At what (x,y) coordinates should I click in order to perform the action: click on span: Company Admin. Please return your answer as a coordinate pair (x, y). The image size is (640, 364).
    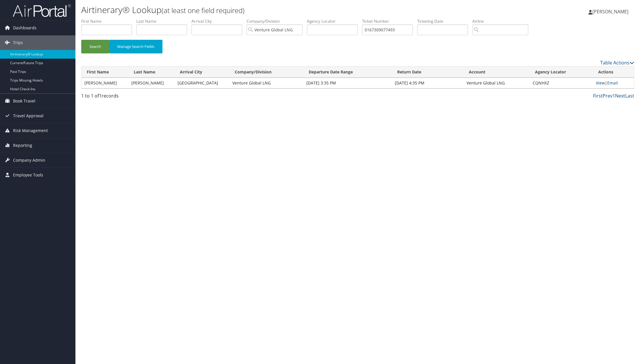
    Looking at the image, I should click on (29, 161).